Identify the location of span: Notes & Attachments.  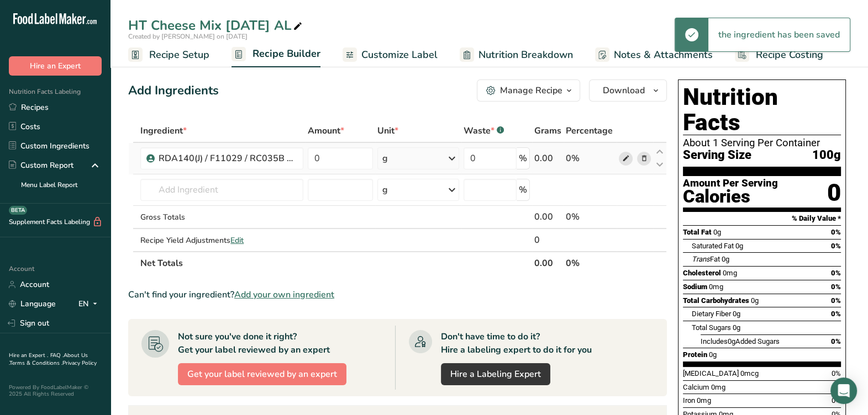
(663, 55).